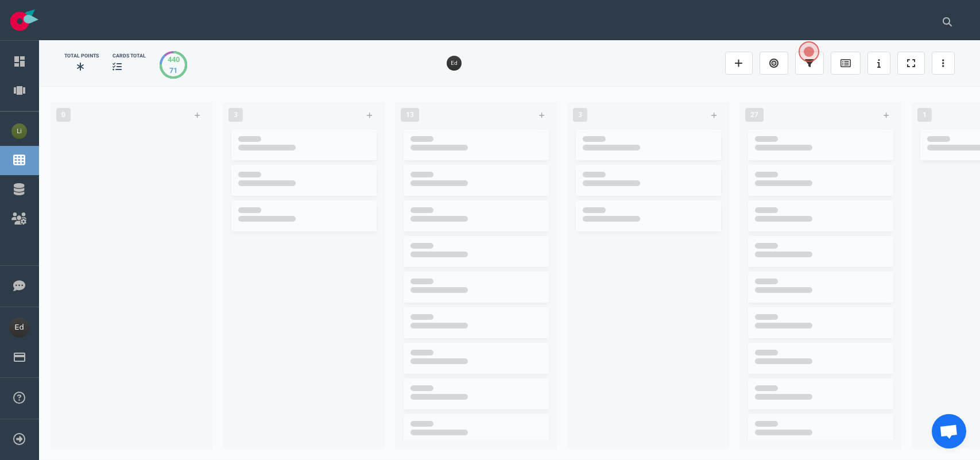 The width and height of the screenshot is (980, 460). I want to click on div: Aprire la chat, so click(949, 431).